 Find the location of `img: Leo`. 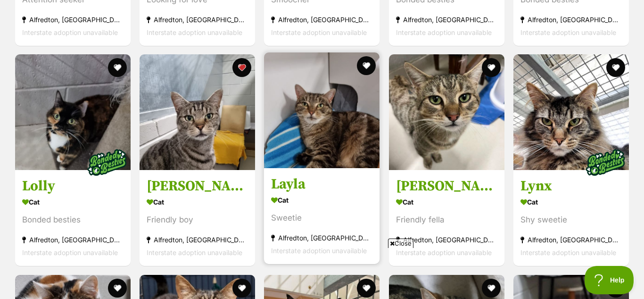

img: Leo is located at coordinates (197, 112).